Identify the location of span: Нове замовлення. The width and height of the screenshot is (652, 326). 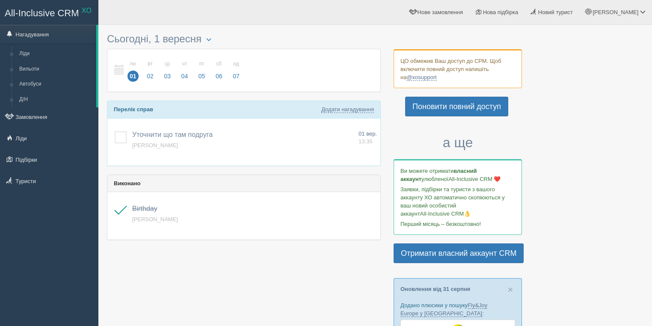
(440, 12).